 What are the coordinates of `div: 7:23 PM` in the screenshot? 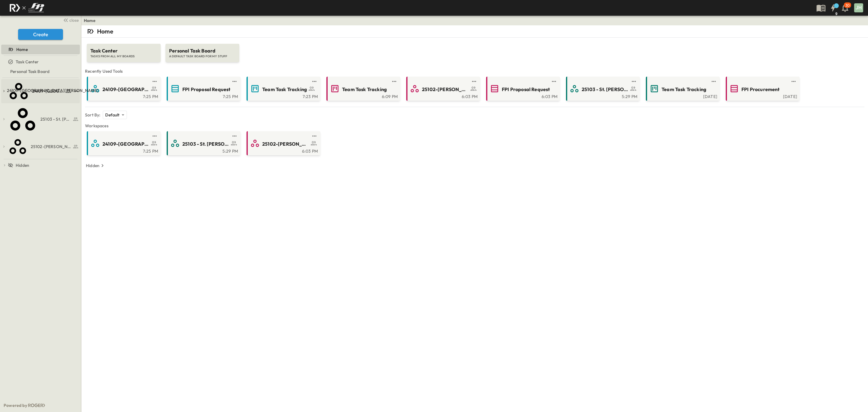 It's located at (283, 96).